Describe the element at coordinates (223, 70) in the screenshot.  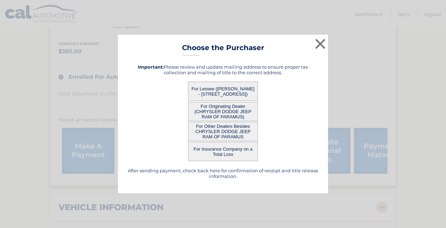
I see `h5: Please review and update mailing address to ensure proper tax collection and mailing of title to ...` at that location.